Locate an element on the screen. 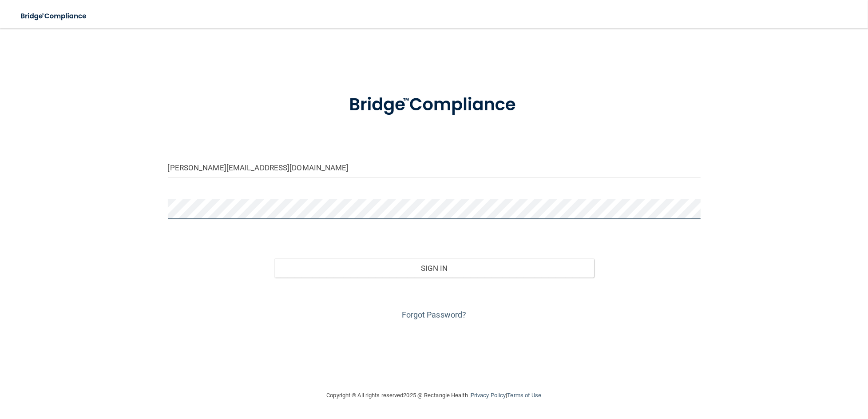  div: Copyright © All rights reserved 2025 @ Rectangle Health | | is located at coordinates (434, 396).